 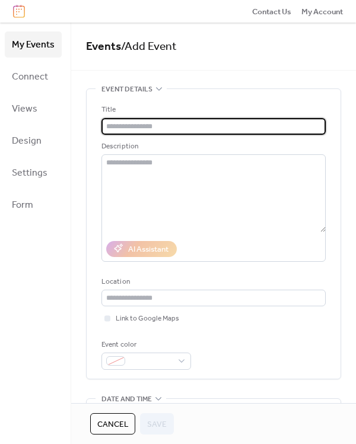 What do you see at coordinates (33, 205) in the screenshot?
I see `a: Form` at bounding box center [33, 205].